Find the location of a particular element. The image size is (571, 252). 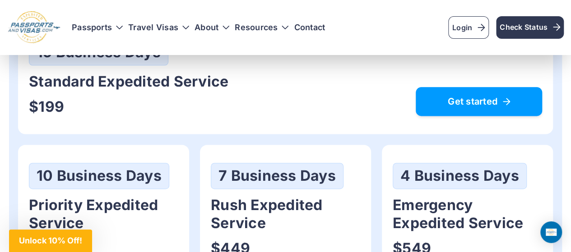

a: Get started is located at coordinates (479, 102).